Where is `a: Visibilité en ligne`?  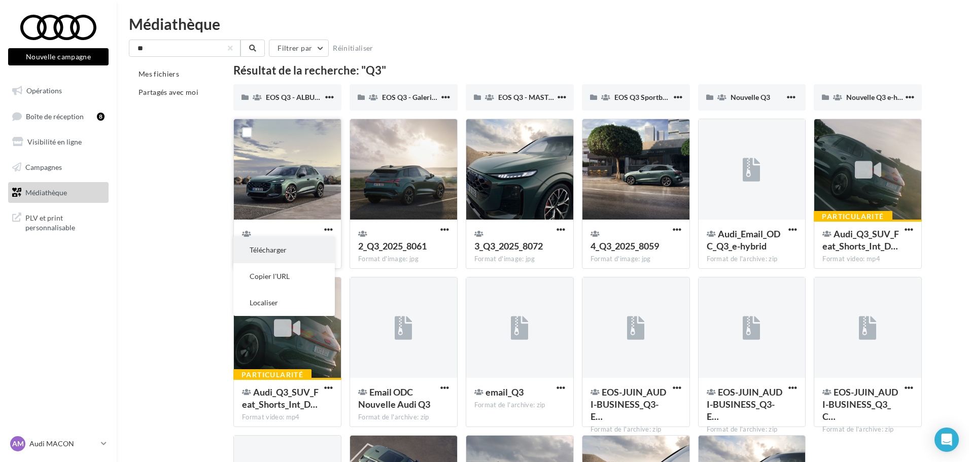 a: Visibilité en ligne is located at coordinates (58, 142).